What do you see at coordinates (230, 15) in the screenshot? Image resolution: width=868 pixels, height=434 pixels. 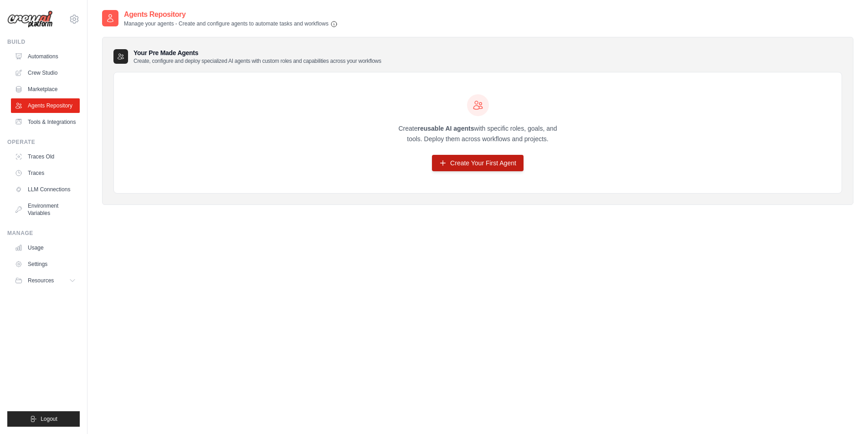 I see `h2: Agents Repository` at bounding box center [230, 15].